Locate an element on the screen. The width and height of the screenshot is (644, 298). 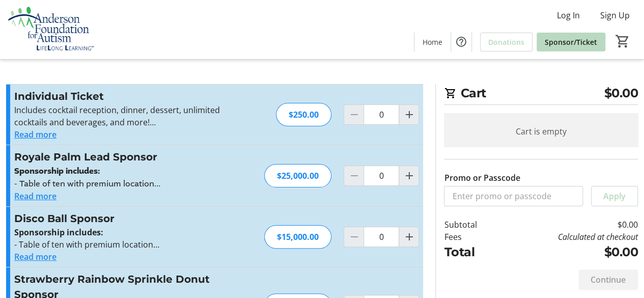
button: Sign Up is located at coordinates (615, 15).